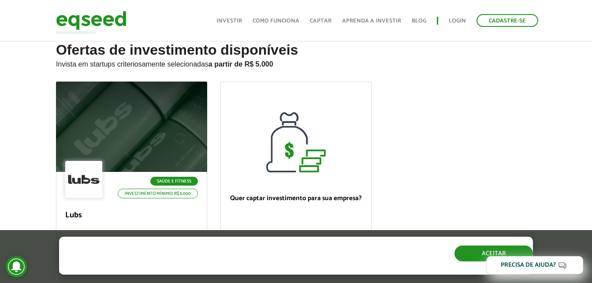 The height and width of the screenshot is (283, 592). Describe the element at coordinates (296, 63) in the screenshot. I see `p: Invista em startups criteriosamente selecionadas` at that location.